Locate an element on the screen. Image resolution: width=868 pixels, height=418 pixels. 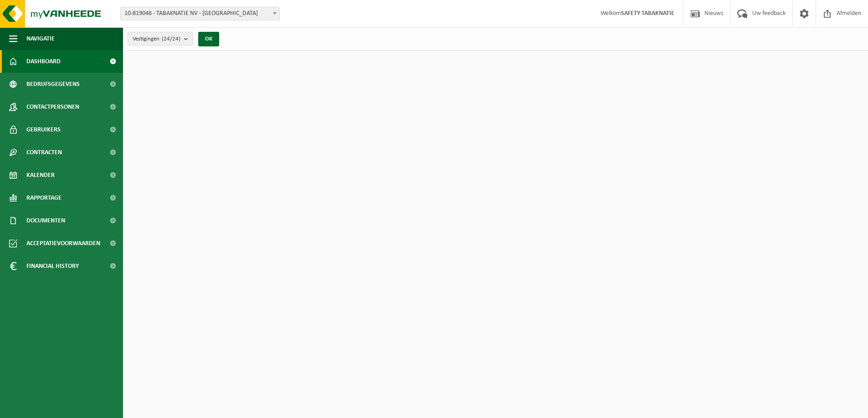
span: Bedrijfsgegevens is located at coordinates (53, 84).